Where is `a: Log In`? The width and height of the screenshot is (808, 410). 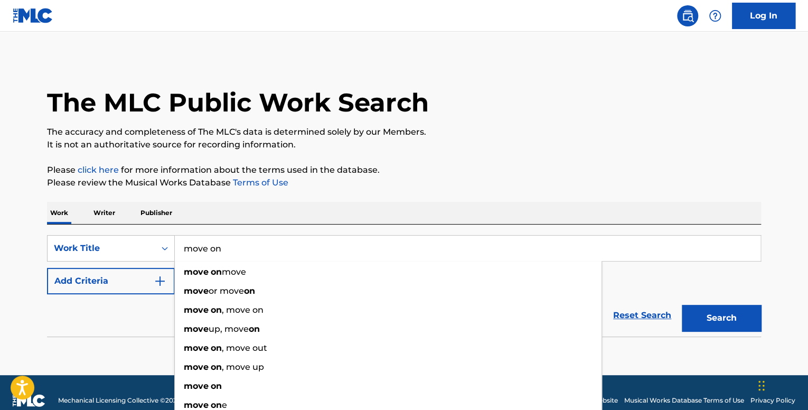
a: Log In is located at coordinates (764, 16).